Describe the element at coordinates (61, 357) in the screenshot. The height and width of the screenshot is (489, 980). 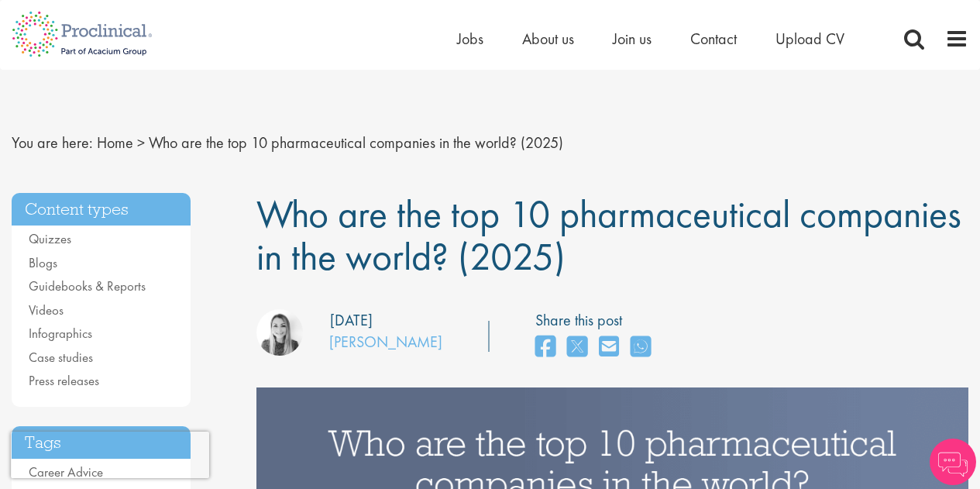
I see `a: Case studies` at that location.